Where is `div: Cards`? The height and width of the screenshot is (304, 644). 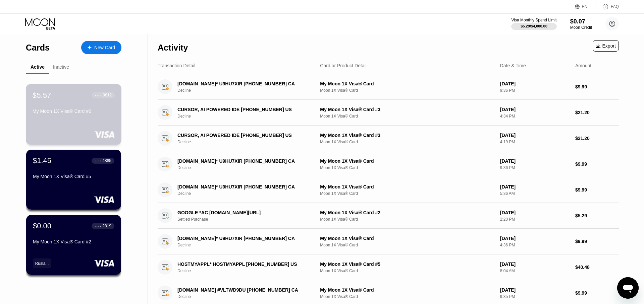
div: Cards is located at coordinates (38, 48).